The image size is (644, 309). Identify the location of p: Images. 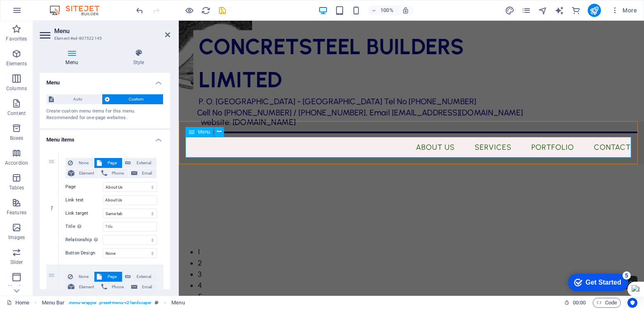
(16, 237).